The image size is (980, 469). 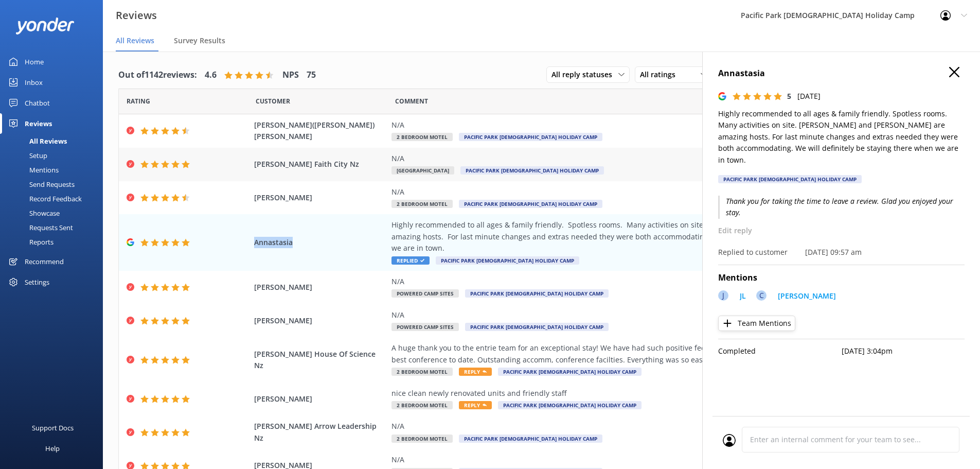 I want to click on span: Annastasia, so click(x=320, y=242).